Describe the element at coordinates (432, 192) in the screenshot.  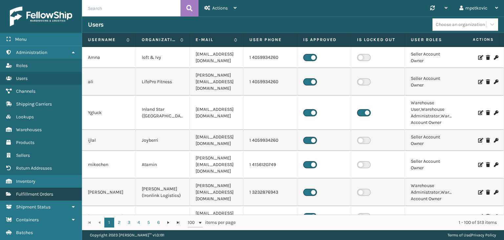
I see `td: Warehouse Administrator,Warehouse Account Owner` at that location.